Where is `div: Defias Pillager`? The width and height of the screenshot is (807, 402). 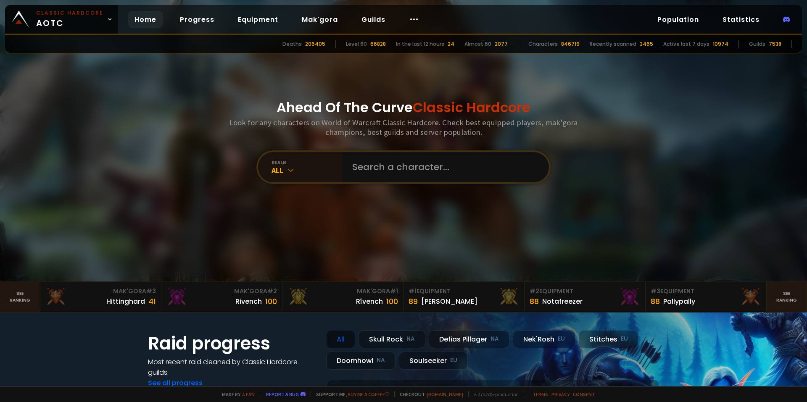
div: Defias Pillager is located at coordinates (469, 339).